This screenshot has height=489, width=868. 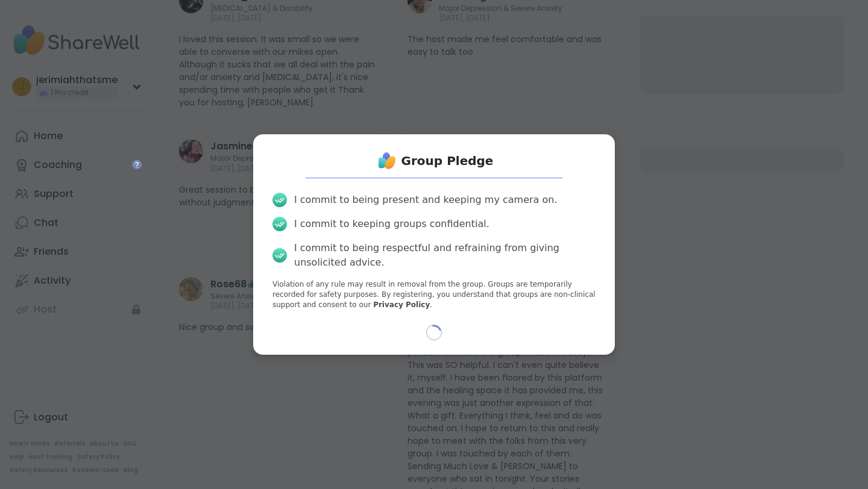 I want to click on img: ShareWell Logo, so click(x=387, y=161).